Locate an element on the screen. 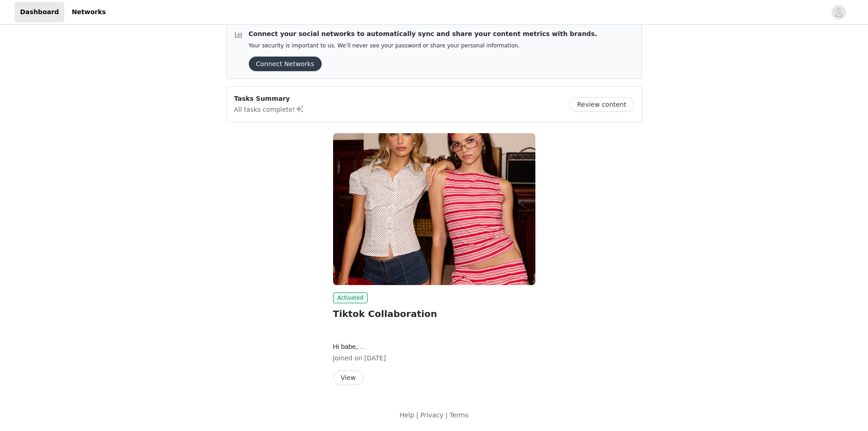  h2: Tiktok Collaboration is located at coordinates (434, 314).